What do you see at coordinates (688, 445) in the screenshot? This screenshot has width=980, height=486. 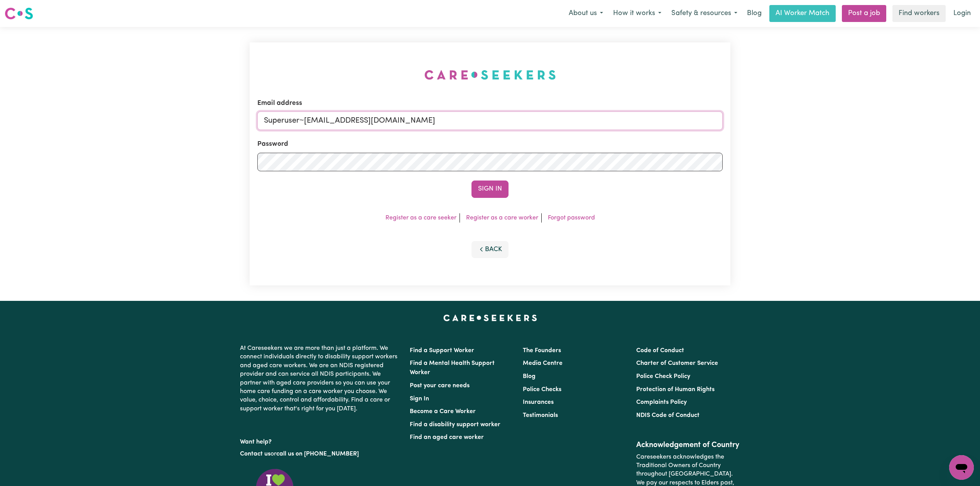 I see `h2: Acknowledgement of Country` at bounding box center [688, 445].